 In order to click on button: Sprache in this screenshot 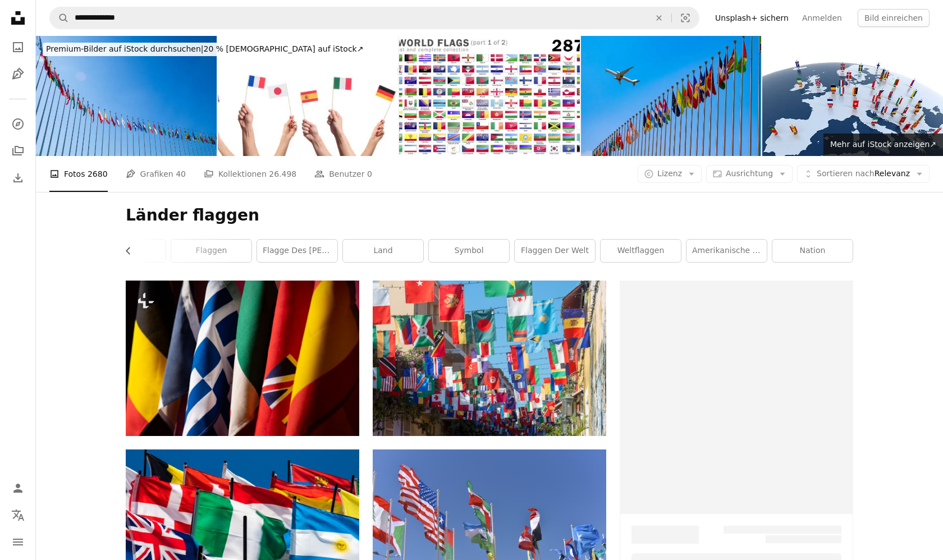, I will do `click(18, 515)`.